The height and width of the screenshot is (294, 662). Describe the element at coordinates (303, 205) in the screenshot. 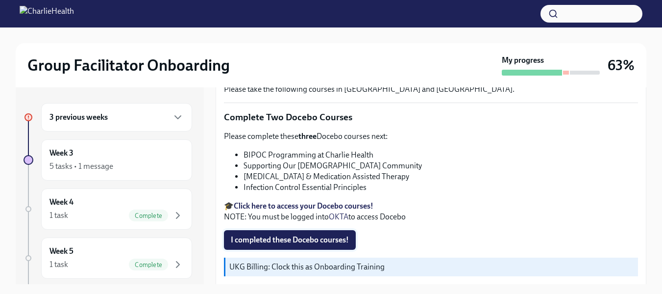

I see `a: Click here to access your Docebo courses!` at that location.